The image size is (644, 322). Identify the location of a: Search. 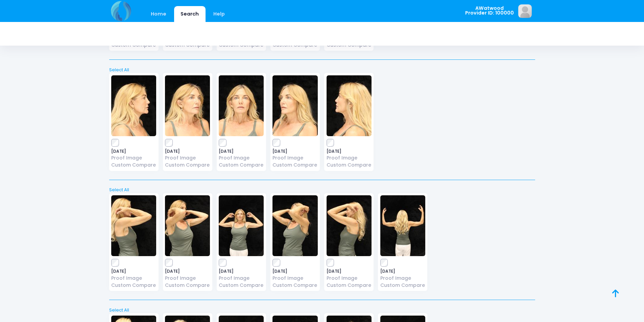
(189, 14).